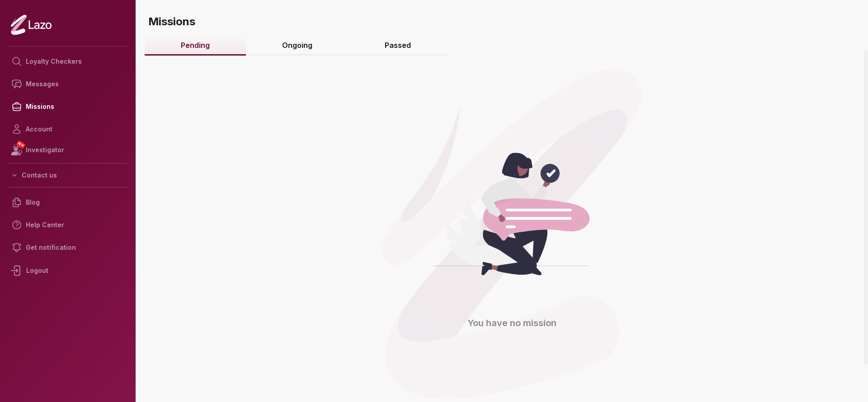 This screenshot has width=868, height=402. I want to click on a: Loyalty Checkers, so click(68, 61).